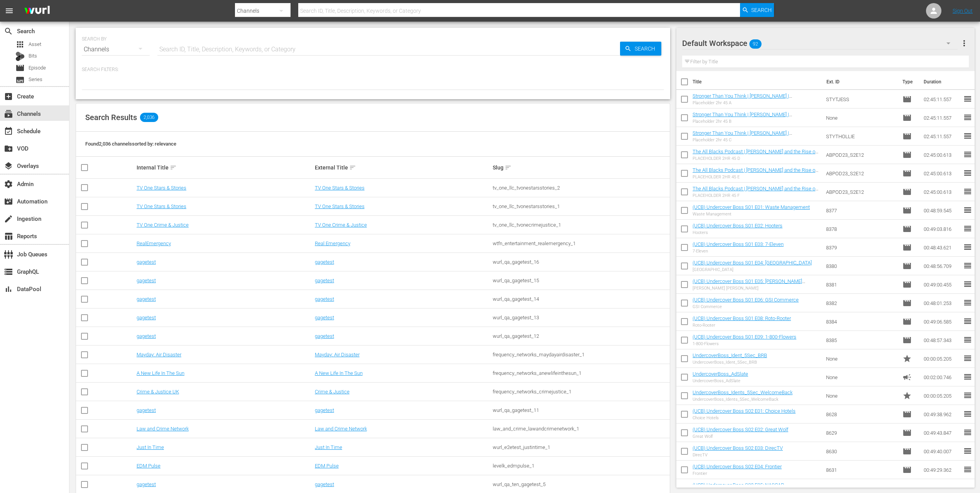  Describe the element at coordinates (744, 344) in the screenshot. I see `div: 1-800-Flowers` at that location.